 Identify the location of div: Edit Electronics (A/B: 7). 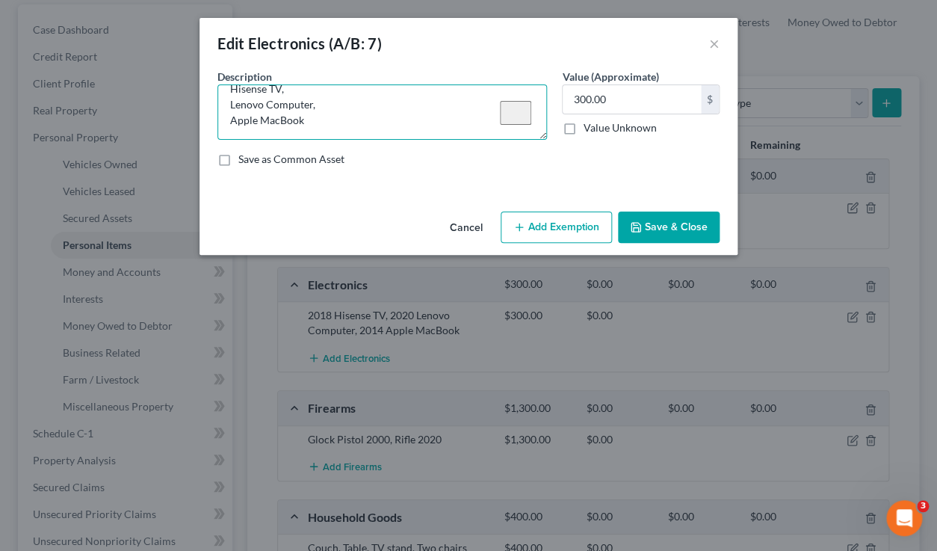
(300, 43).